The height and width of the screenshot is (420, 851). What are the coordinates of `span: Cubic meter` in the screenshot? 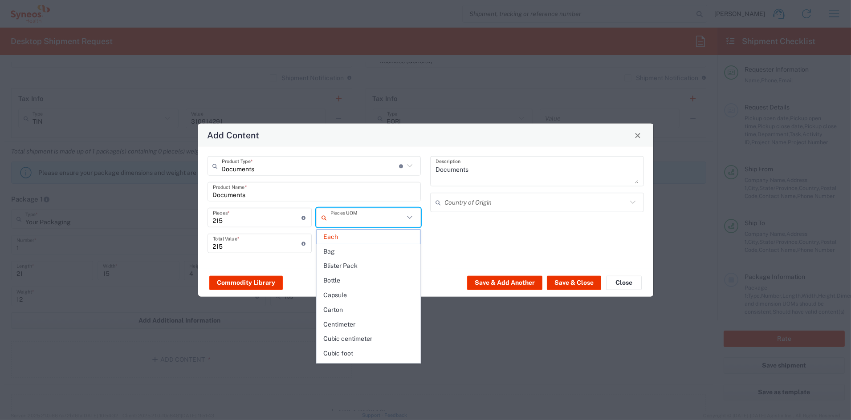 It's located at (368, 368).